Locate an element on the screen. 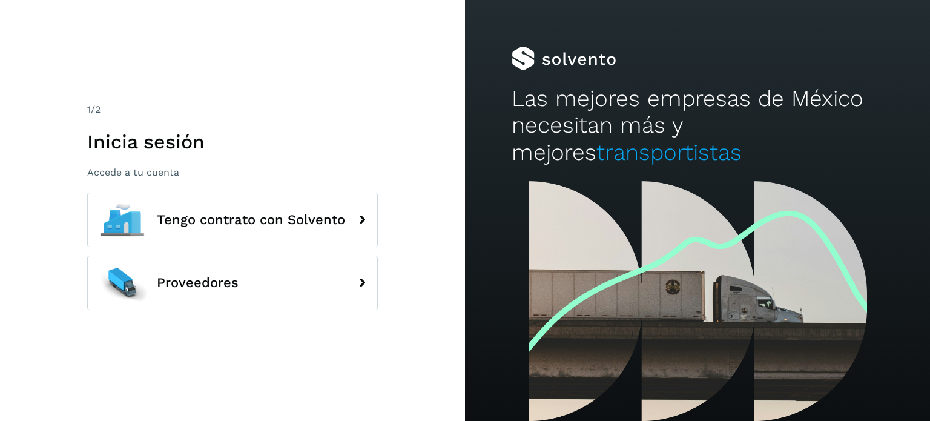  h2: Las mejores empresas de México necesitan más y mejores is located at coordinates (698, 125).